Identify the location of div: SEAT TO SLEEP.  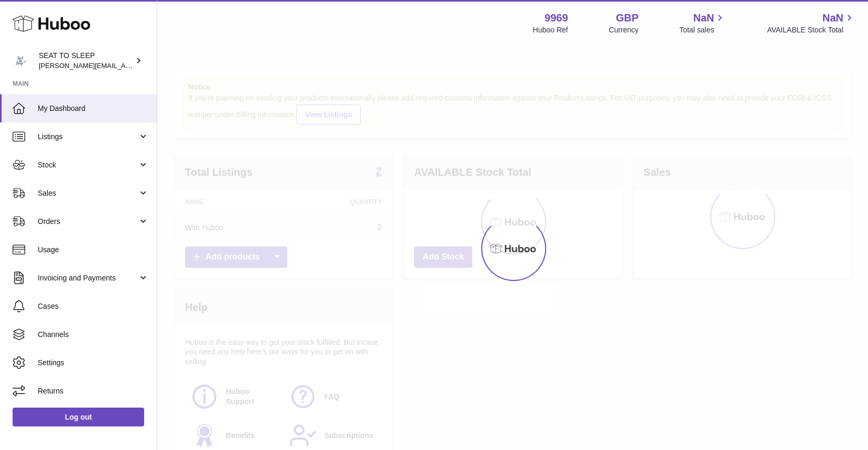
(86, 61).